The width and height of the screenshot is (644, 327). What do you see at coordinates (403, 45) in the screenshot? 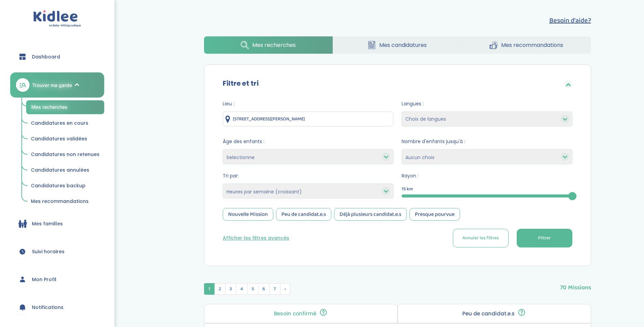
I see `span: Mes candidatures` at bounding box center [403, 45].